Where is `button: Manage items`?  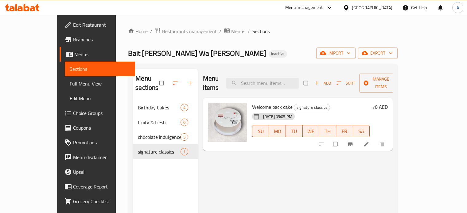 button: Manage items is located at coordinates (381, 83).